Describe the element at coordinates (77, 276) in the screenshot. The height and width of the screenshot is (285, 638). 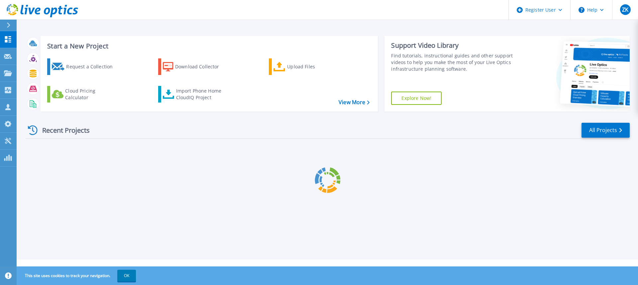
I see `span: This site uses cookies to track your navigation.` at that location.